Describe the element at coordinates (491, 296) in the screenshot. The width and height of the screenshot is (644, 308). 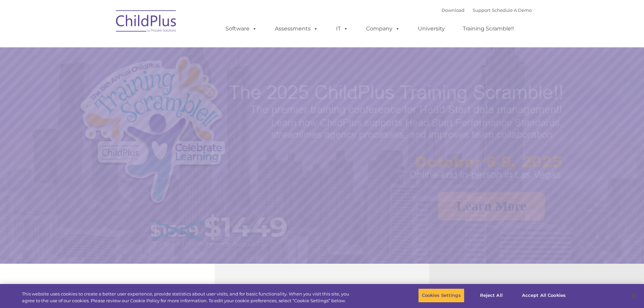
I see `button: Reject All` at that location.